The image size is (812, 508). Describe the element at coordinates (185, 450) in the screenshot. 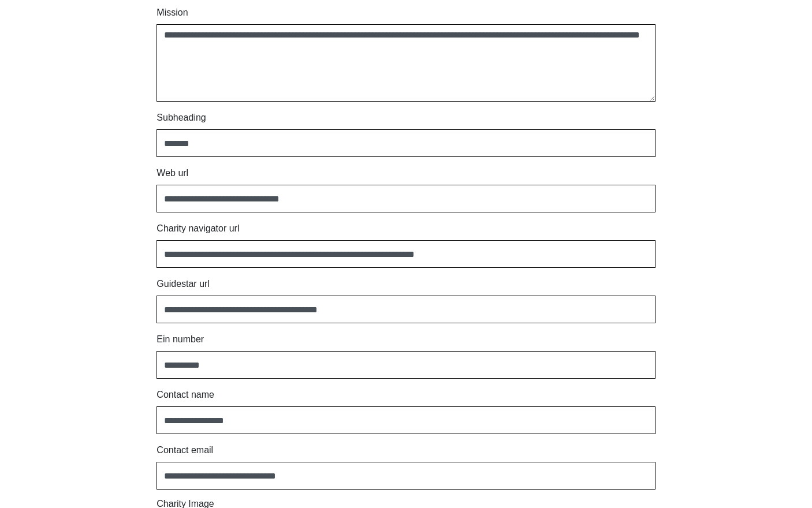

I see `label: Contact email` at that location.